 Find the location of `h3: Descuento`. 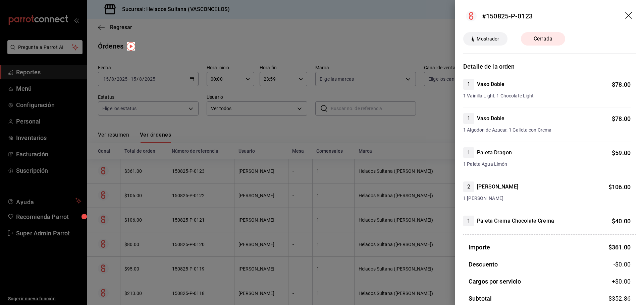

h3: Descuento is located at coordinates (483, 264).